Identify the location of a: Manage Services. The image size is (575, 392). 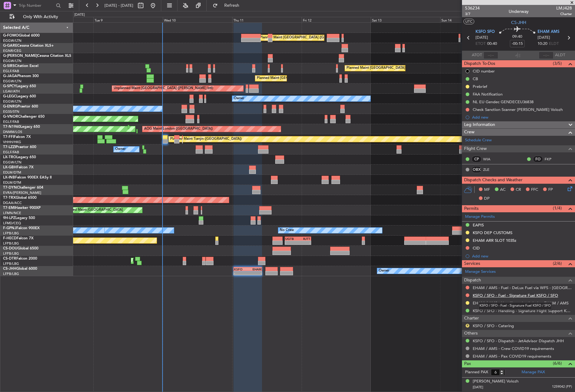
(480, 272).